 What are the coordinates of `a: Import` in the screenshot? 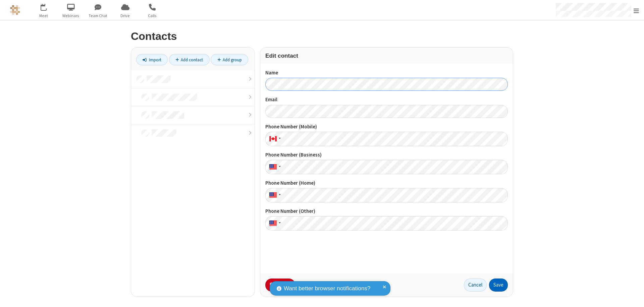 It's located at (152, 60).